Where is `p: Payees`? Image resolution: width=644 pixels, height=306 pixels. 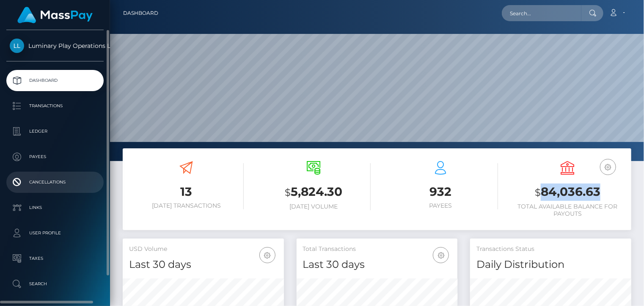 p: Payees is located at coordinates (55, 157).